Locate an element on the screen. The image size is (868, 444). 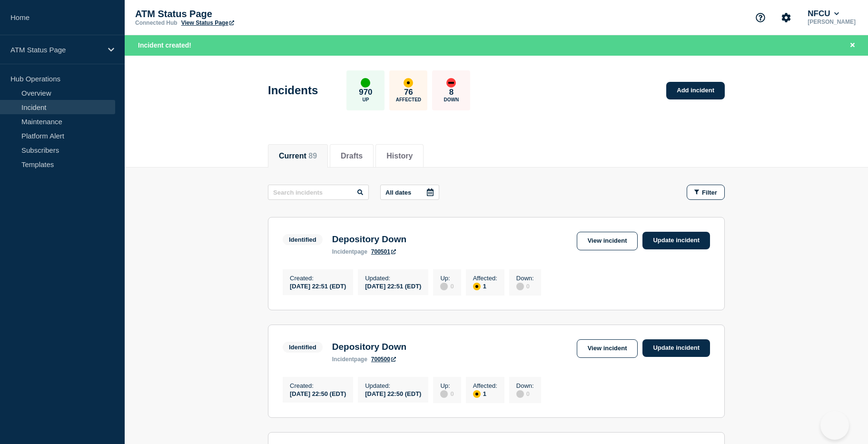
button: All dates is located at coordinates (410, 192).